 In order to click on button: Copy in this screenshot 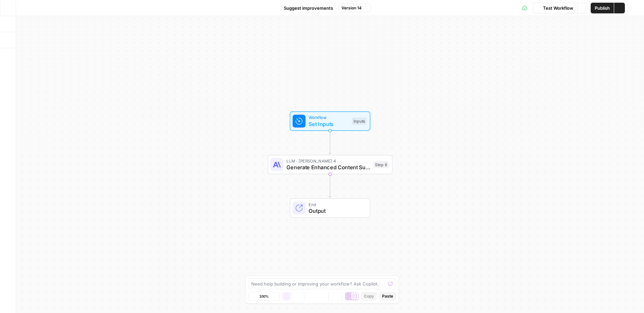, I will do `click(369, 296)`.